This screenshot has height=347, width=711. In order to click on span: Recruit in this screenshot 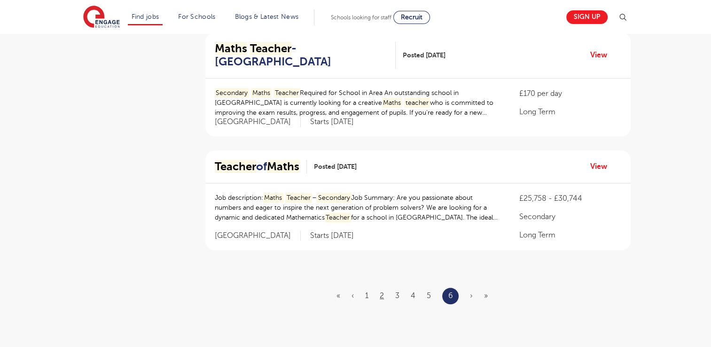, I will do `click(412, 17)`.